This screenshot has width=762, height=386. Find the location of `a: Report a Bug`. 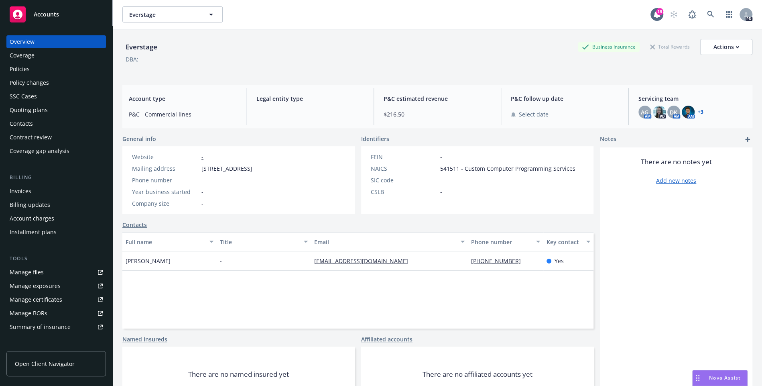

a: Report a Bug is located at coordinates (692, 14).